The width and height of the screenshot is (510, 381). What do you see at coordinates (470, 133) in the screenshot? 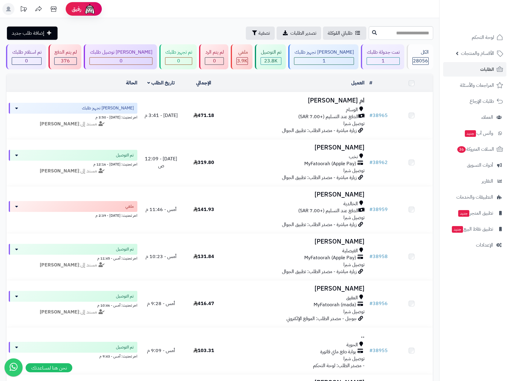
I see `span: جديد` at bounding box center [470, 133].